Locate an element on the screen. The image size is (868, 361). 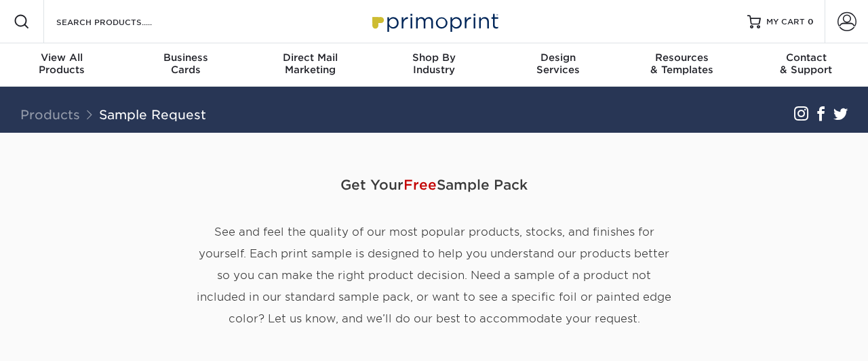
div: Marketing is located at coordinates (309, 64).